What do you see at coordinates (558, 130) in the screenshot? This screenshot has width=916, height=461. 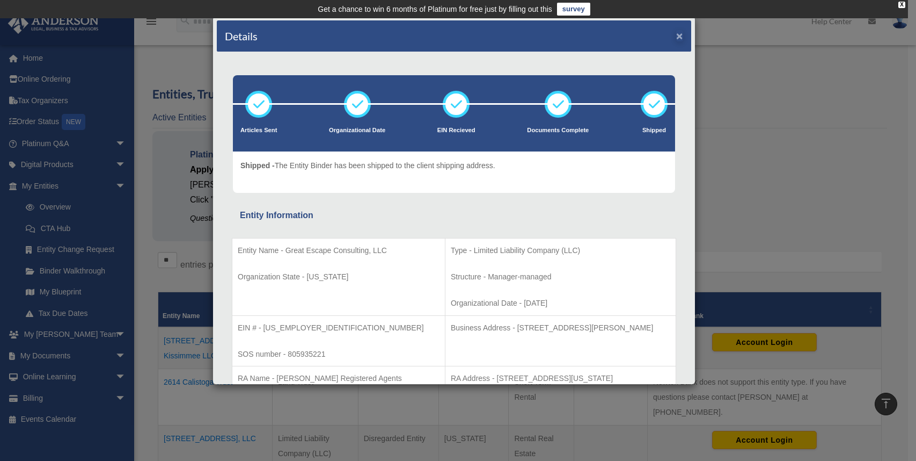 I see `p: Documents Complete` at bounding box center [558, 130].